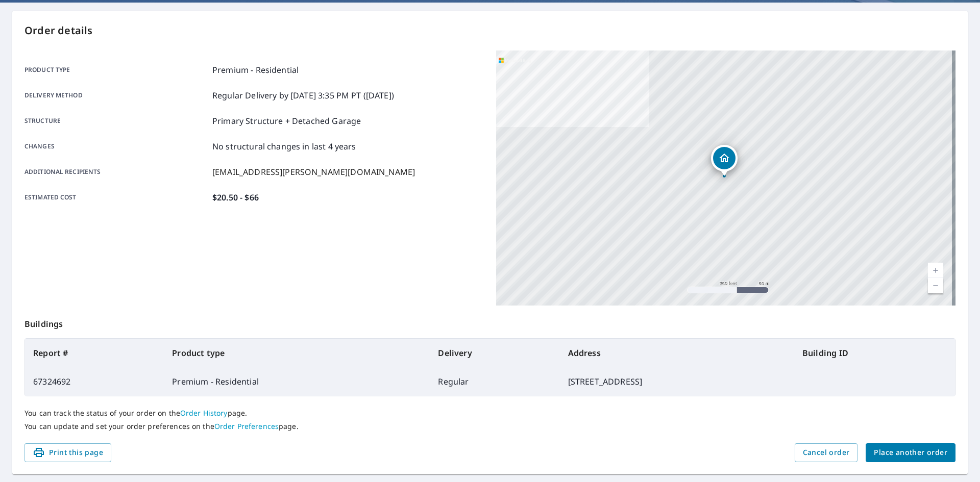 The width and height of the screenshot is (980, 482). What do you see at coordinates (936, 285) in the screenshot?
I see `a: Current Level 17, Zoom Out` at bounding box center [936, 285].